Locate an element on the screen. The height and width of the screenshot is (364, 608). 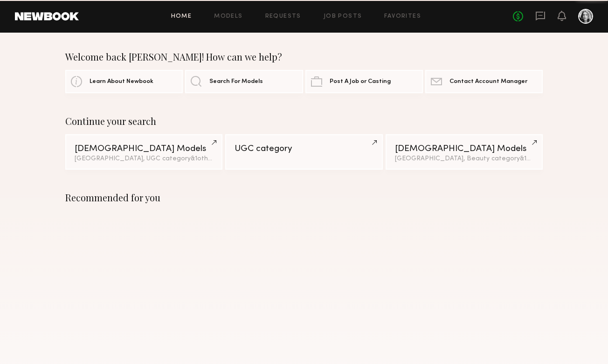
a: UGC category is located at coordinates (304, 152).